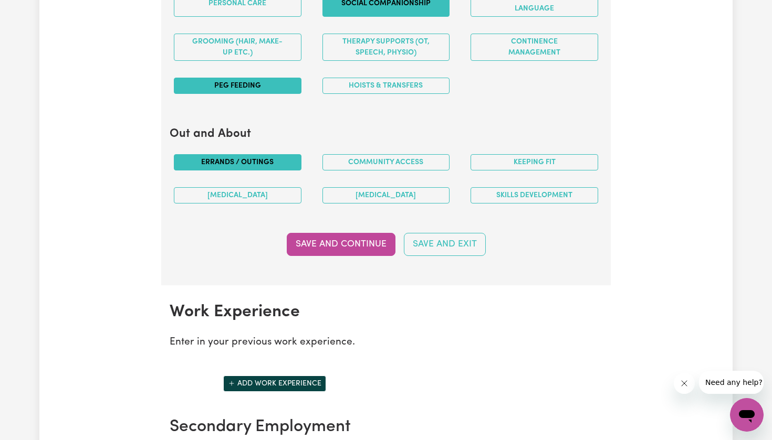 This screenshot has width=772, height=440. Describe the element at coordinates (534, 195) in the screenshot. I see `button: Skills Development` at that location.